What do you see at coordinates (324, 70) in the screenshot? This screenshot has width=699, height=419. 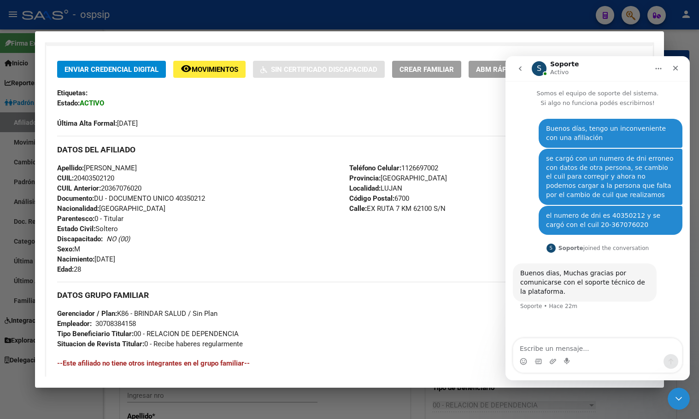 I see `span: Sin Certificado Discapacidad` at bounding box center [324, 70].